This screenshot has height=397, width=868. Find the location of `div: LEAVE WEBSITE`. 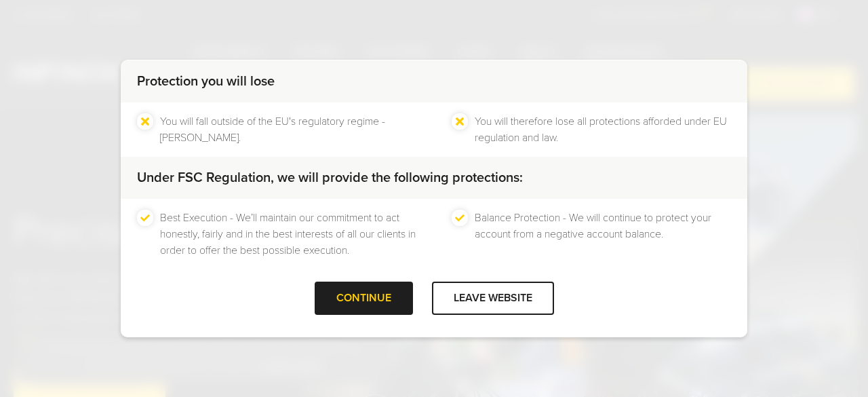

div: LEAVE WEBSITE is located at coordinates (494, 298).